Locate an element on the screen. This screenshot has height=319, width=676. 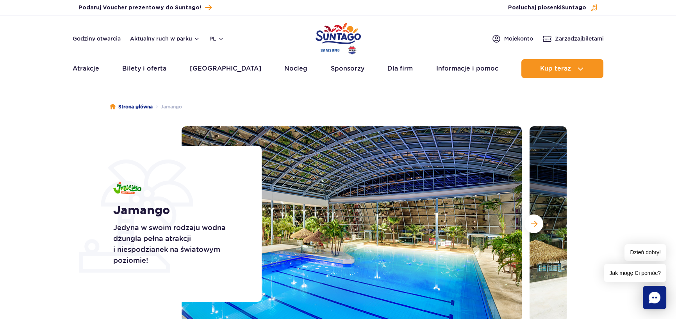
a: Dla firm is located at coordinates (400, 69).